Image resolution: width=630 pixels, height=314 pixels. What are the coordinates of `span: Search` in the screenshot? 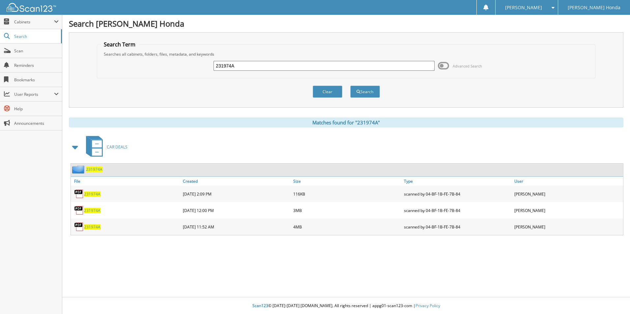 It's located at (36, 36).